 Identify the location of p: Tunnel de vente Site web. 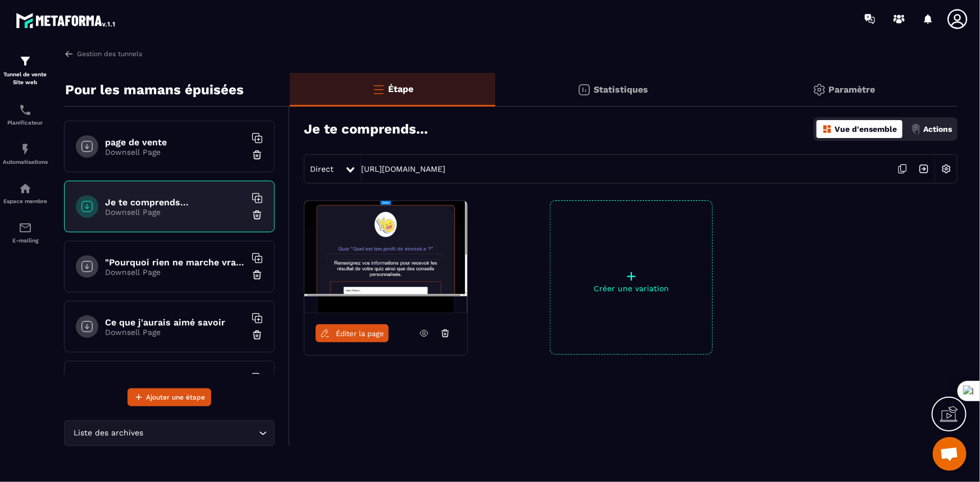
(26, 79).